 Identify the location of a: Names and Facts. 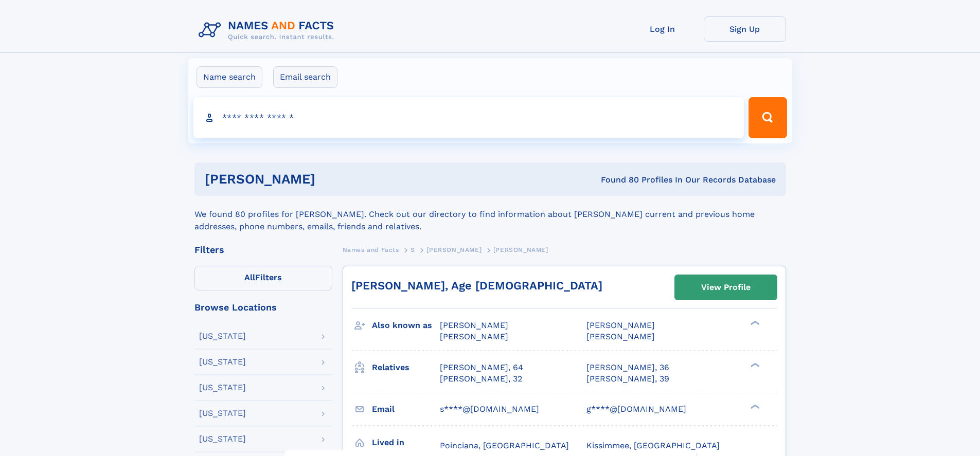
(371, 249).